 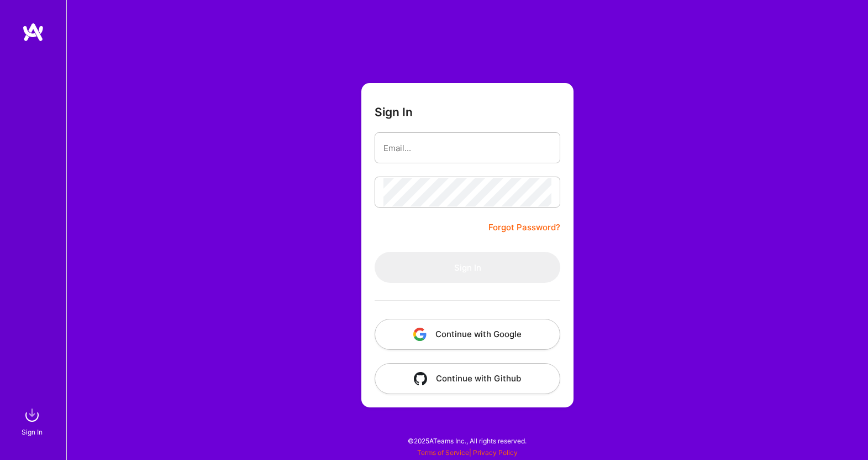 I want to click on h3: Sign In, so click(x=393, y=112).